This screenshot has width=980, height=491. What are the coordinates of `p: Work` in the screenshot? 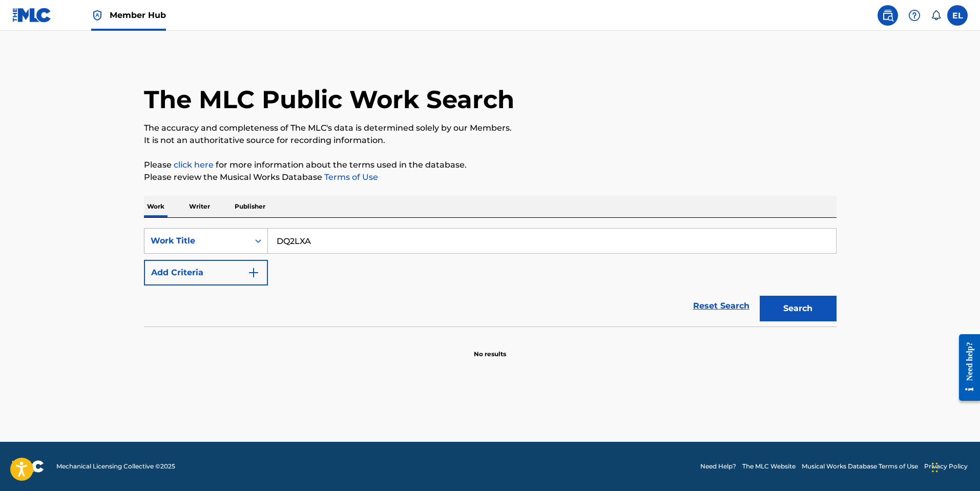 It's located at (156, 206).